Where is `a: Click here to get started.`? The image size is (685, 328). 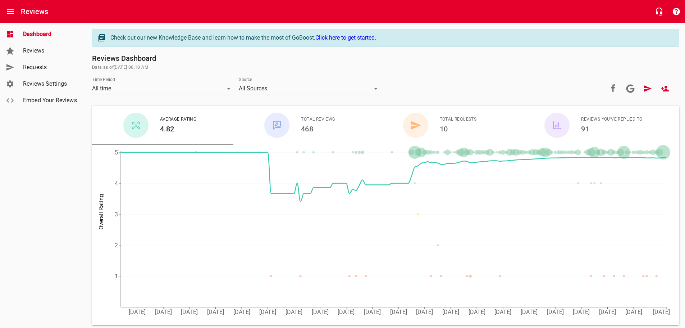
a: Click here to get started. is located at coordinates (346, 37).